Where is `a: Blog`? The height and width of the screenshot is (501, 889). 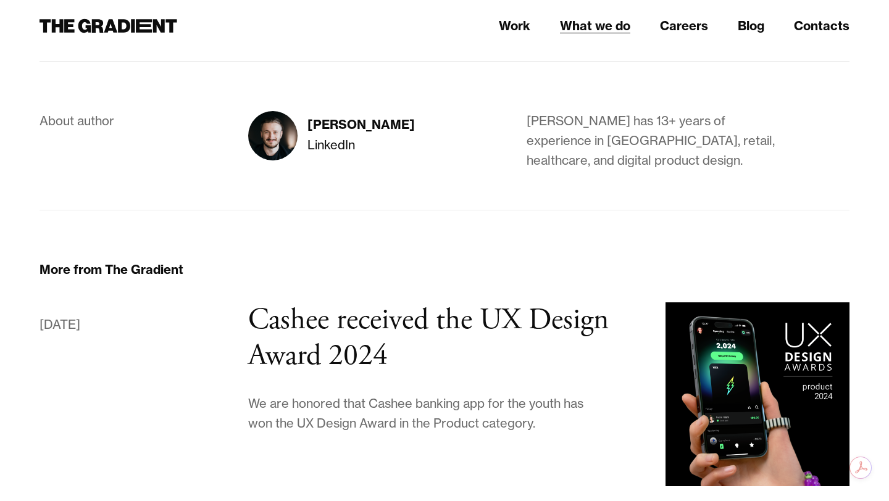
a: Blog is located at coordinates (751, 26).